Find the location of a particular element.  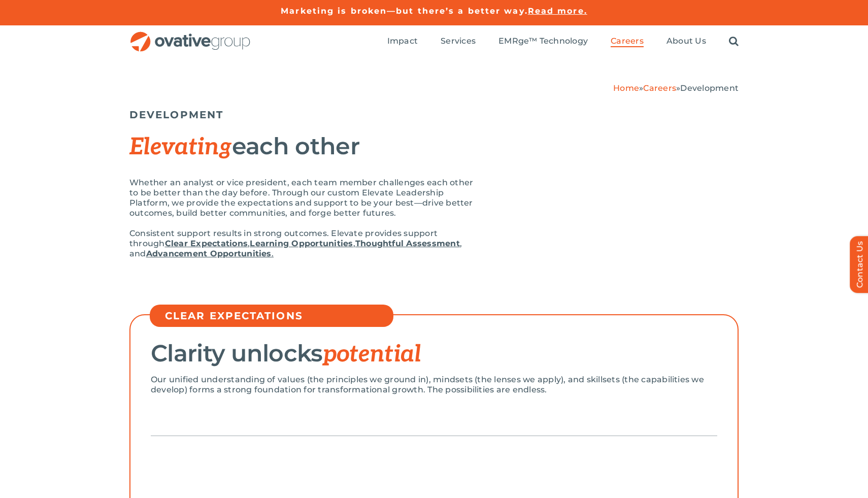

a: Advancement Opportunities. is located at coordinates (210, 254).